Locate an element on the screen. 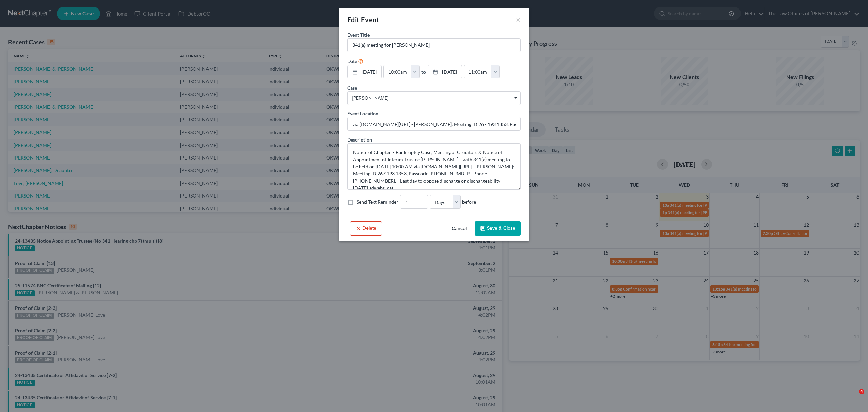 This screenshot has height=412, width=868. label: Event Location is located at coordinates (363, 113).